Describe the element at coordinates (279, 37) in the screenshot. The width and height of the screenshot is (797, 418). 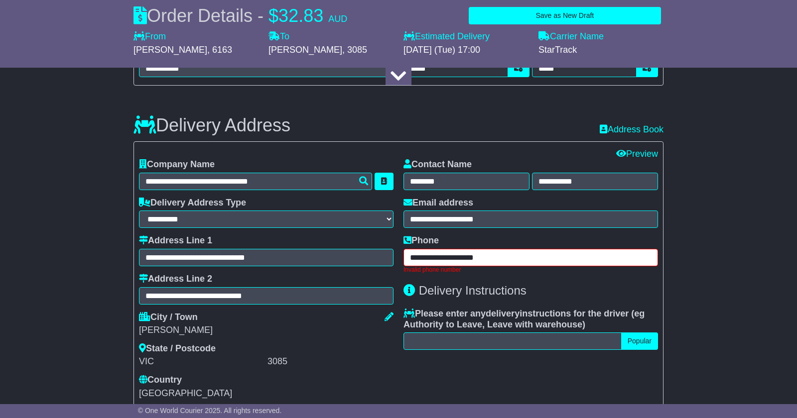
I see `label: To` at that location.